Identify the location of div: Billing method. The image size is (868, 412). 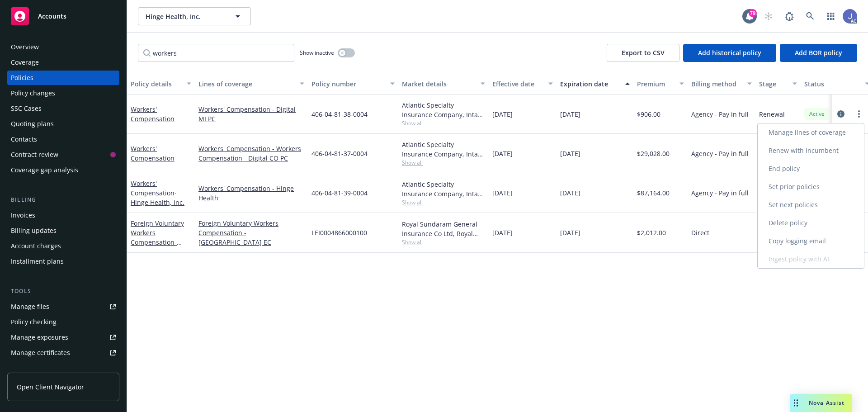
(717, 83).